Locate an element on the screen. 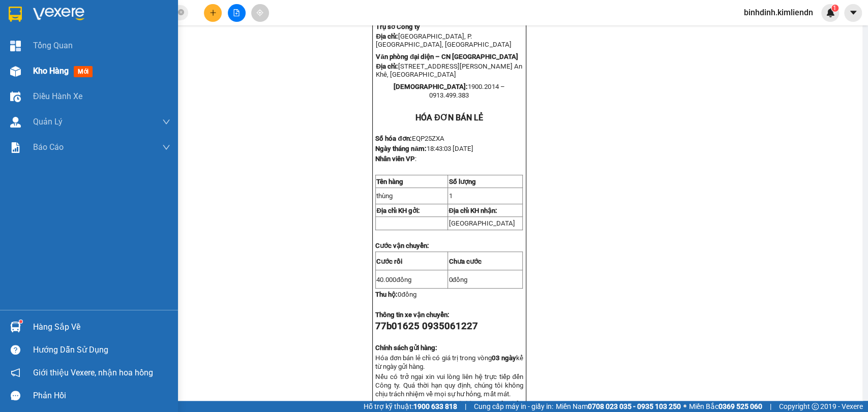  div: Hàng sắp về is located at coordinates (102, 327).